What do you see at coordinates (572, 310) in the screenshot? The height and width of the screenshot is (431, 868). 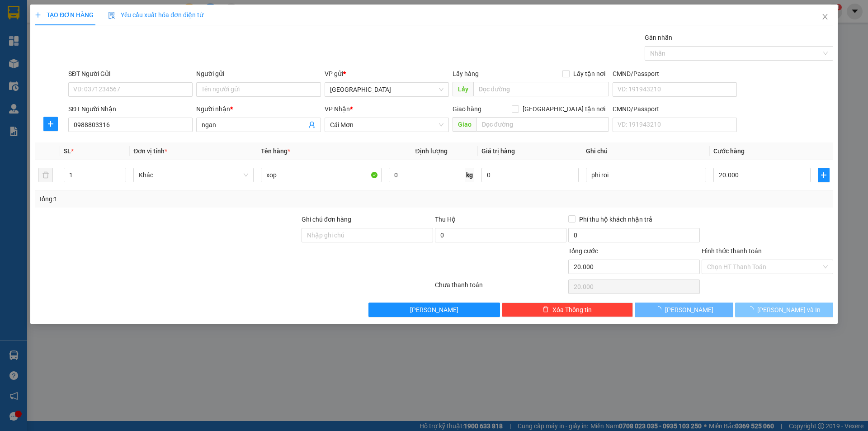 I see `span: Xóa Thông tin` at bounding box center [572, 310].